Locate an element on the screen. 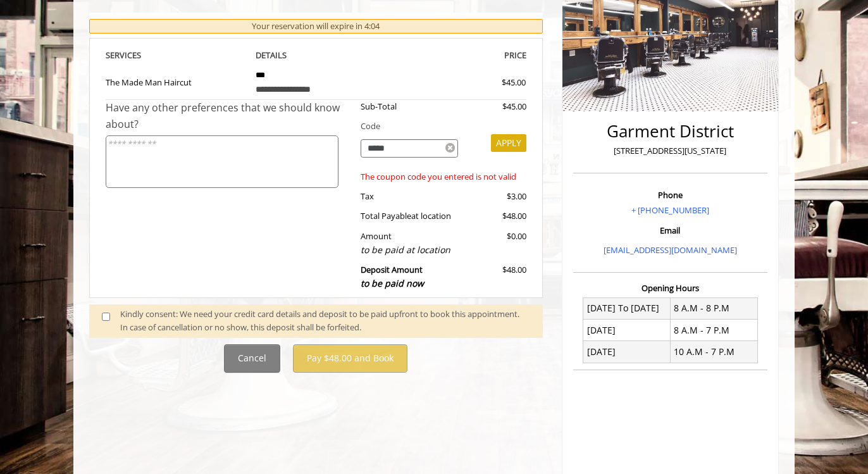  button: Pay $48.00 and Book is located at coordinates (350, 358).